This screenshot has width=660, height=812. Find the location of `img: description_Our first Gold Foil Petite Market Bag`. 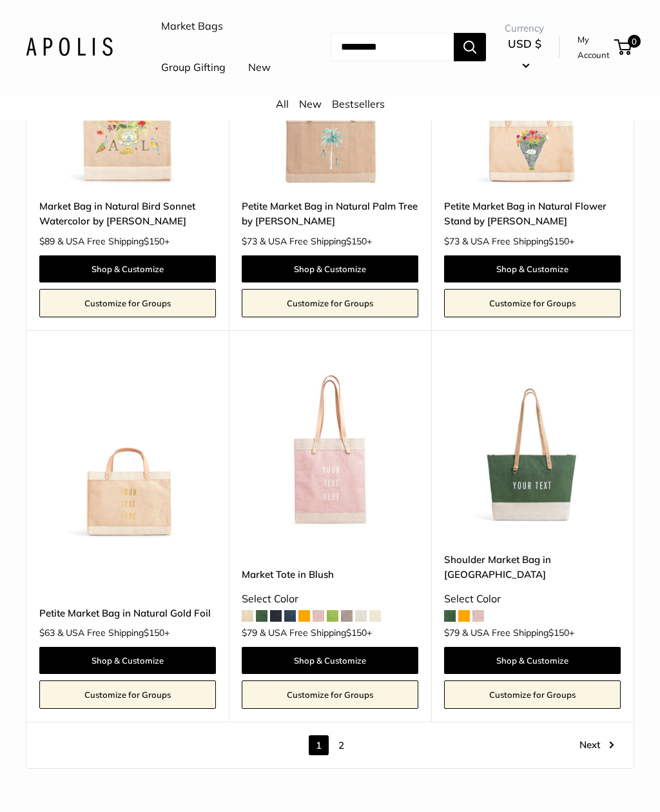

img: description_Our first Gold Foil Petite Market Bag is located at coordinates (128, 452).